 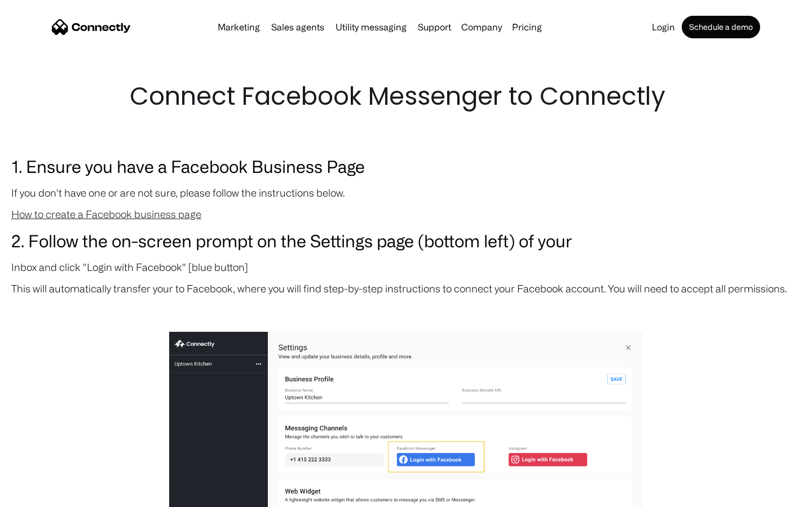 What do you see at coordinates (435, 27) in the screenshot?
I see `a: Support` at bounding box center [435, 27].